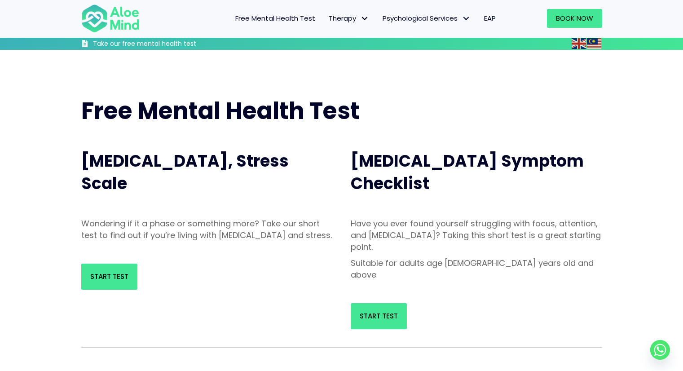 This screenshot has height=371, width=683. I want to click on span: Book Now, so click(575, 18).